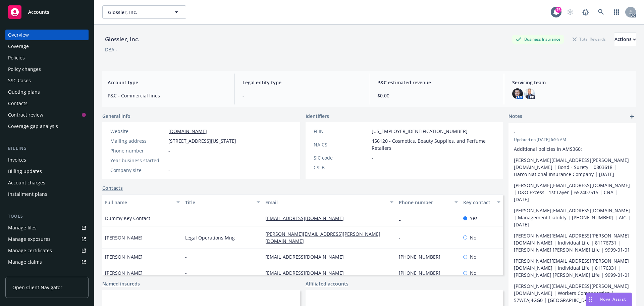 The image size is (644, 306). Describe the element at coordinates (47, 183) in the screenshot. I see `a: Account charges` at that location.